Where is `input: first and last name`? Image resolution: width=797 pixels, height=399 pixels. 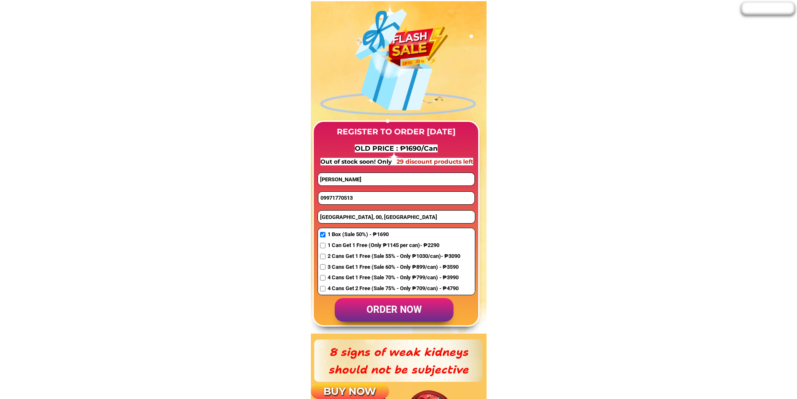 input: first and last name is located at coordinates (396, 179).